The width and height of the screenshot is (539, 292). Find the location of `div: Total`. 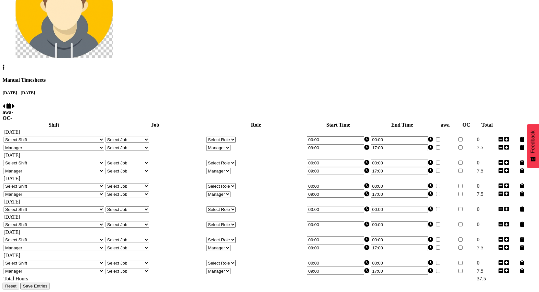

div: Total is located at coordinates (486, 125).